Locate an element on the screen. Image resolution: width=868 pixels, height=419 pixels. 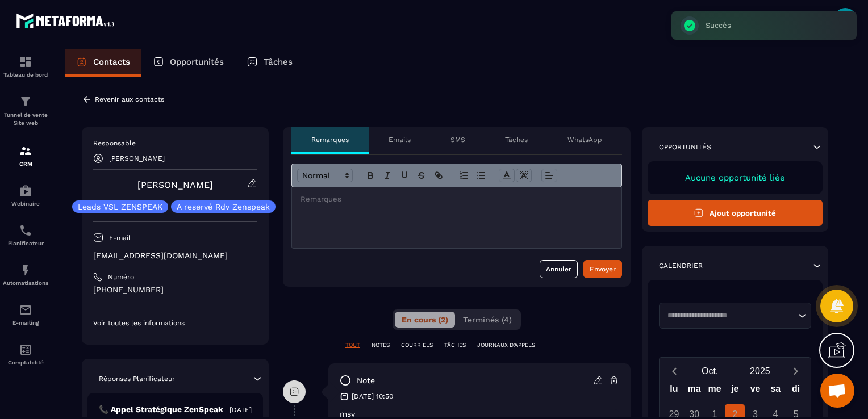
p: JOURNAUX D'APPELS is located at coordinates (506, 346).